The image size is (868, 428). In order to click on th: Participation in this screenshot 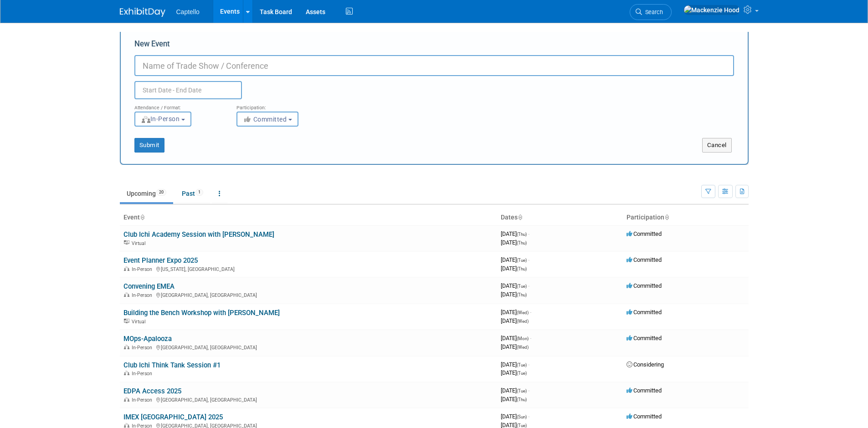, I will do `click(686, 218)`.